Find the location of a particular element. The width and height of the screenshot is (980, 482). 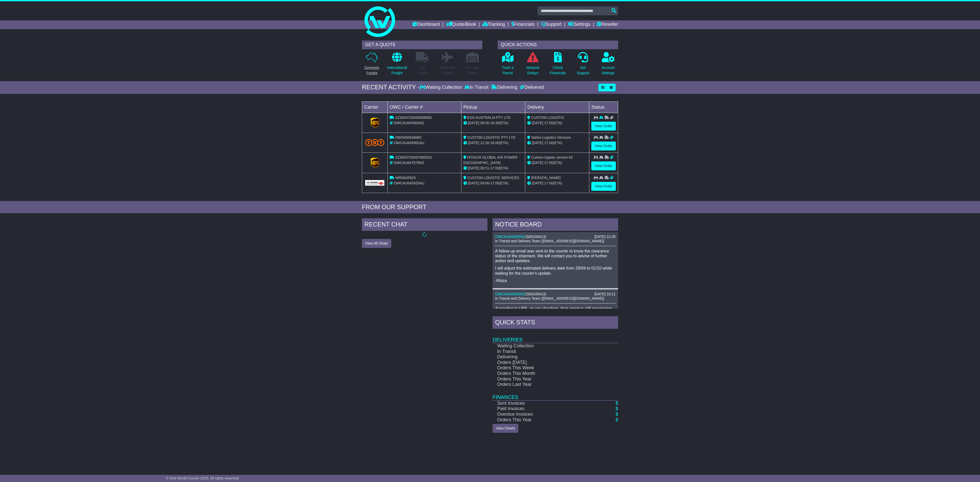

a: OWCAU645900NZ is located at coordinates (510, 294).